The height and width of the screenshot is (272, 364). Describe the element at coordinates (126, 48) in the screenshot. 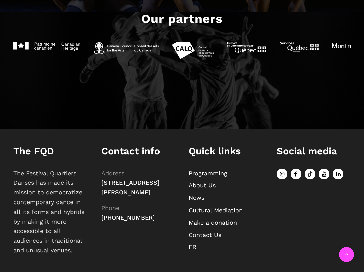

I see `img: Conseil des arts Canada` at that location.